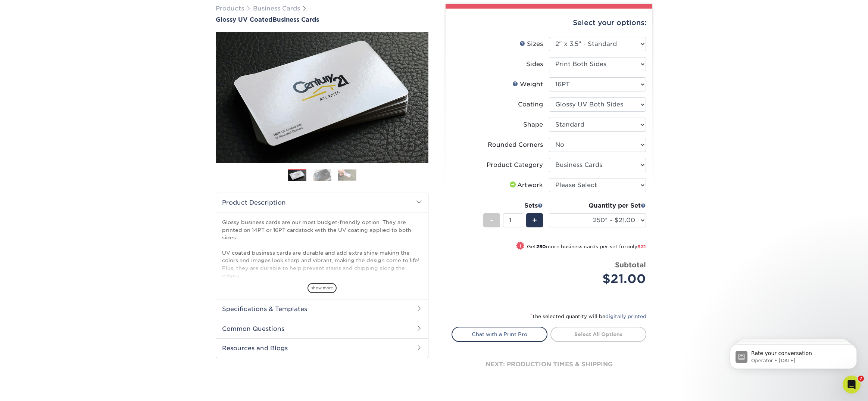  What do you see at coordinates (74, 28) in the screenshot?
I see `div: message notification from Operator, 3w ago. Rate your conversation` at bounding box center [74, 28].